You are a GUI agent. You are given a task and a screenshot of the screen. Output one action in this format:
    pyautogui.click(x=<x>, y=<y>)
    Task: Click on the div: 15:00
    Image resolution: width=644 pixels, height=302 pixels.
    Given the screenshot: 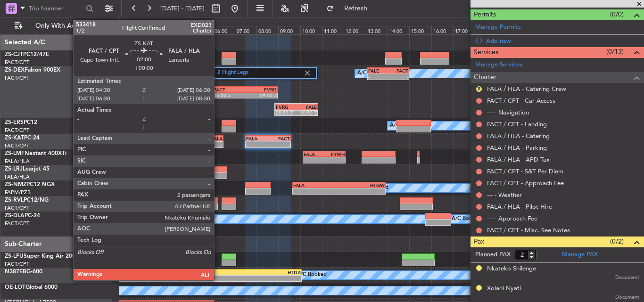 What is the action you would take?
    pyautogui.click(x=420, y=30)
    